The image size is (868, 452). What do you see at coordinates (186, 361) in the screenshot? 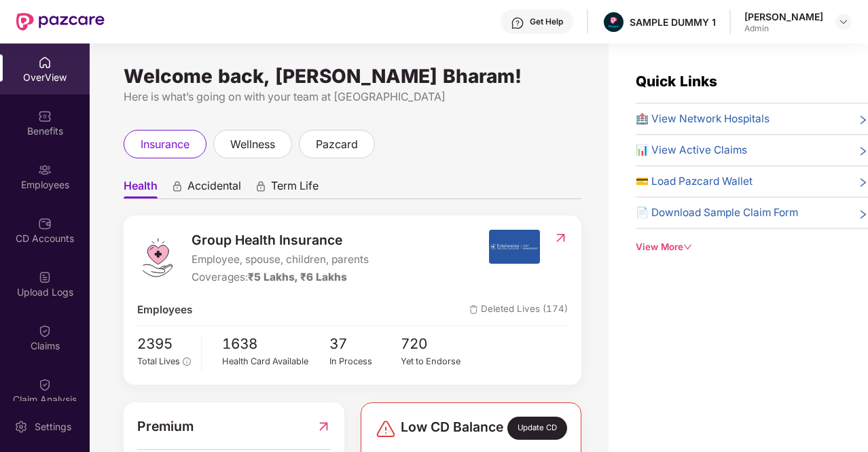
I see `span: info-circle` at bounding box center [186, 361].